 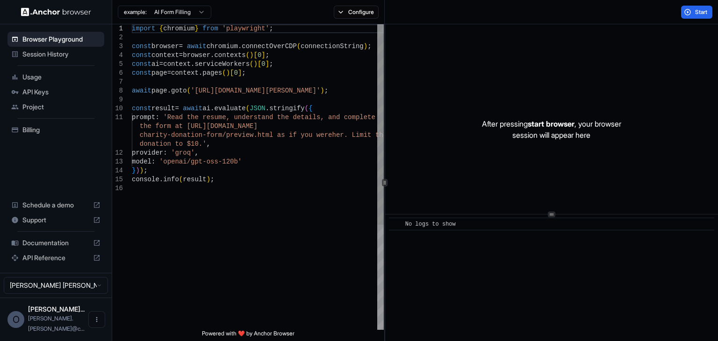 I want to click on div: 2, so click(x=117, y=37).